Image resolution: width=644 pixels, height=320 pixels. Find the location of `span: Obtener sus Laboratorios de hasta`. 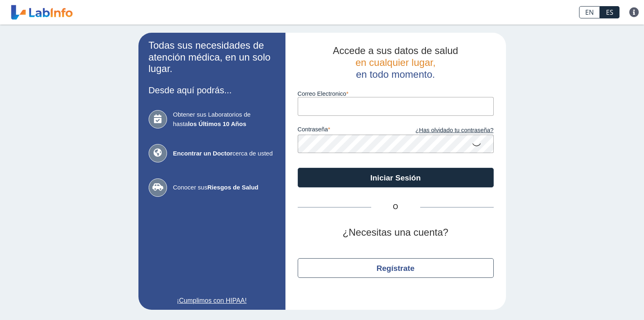

span: Obtener sus Laboratorios de hasta is located at coordinates (224, 119).